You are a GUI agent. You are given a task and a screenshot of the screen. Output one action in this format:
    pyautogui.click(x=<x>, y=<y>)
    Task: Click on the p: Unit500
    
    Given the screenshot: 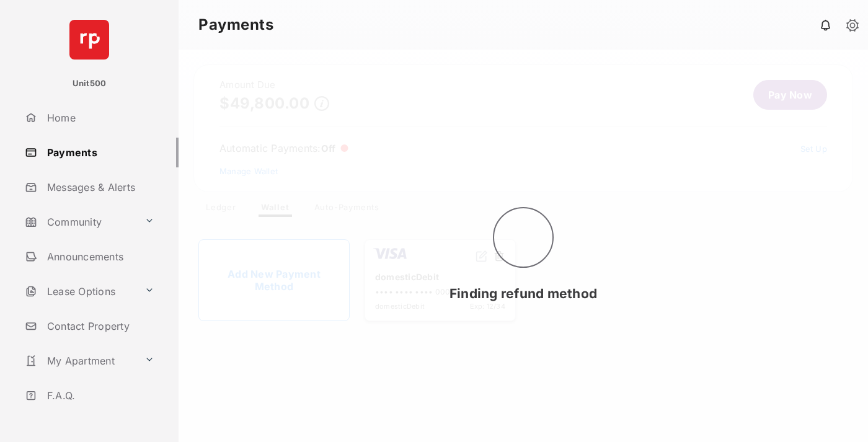 What is the action you would take?
    pyautogui.click(x=89, y=83)
    